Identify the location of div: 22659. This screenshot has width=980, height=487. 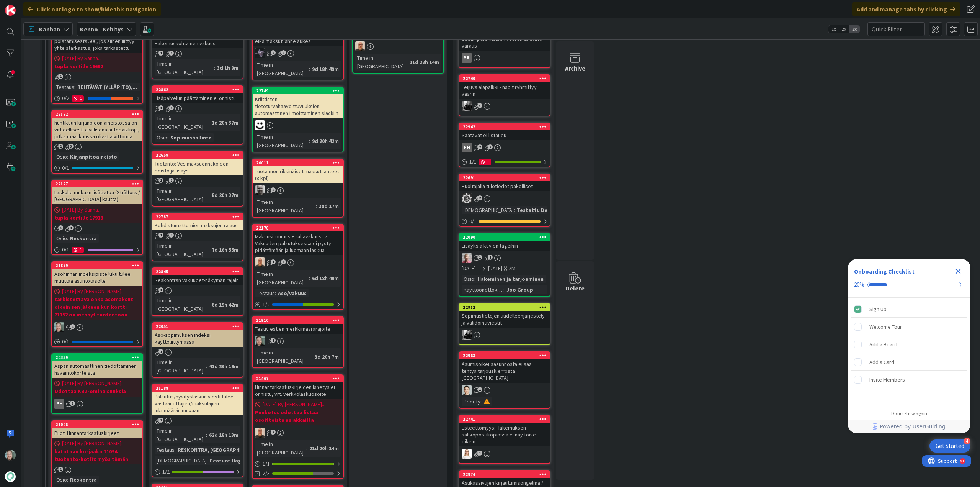
(199, 155).